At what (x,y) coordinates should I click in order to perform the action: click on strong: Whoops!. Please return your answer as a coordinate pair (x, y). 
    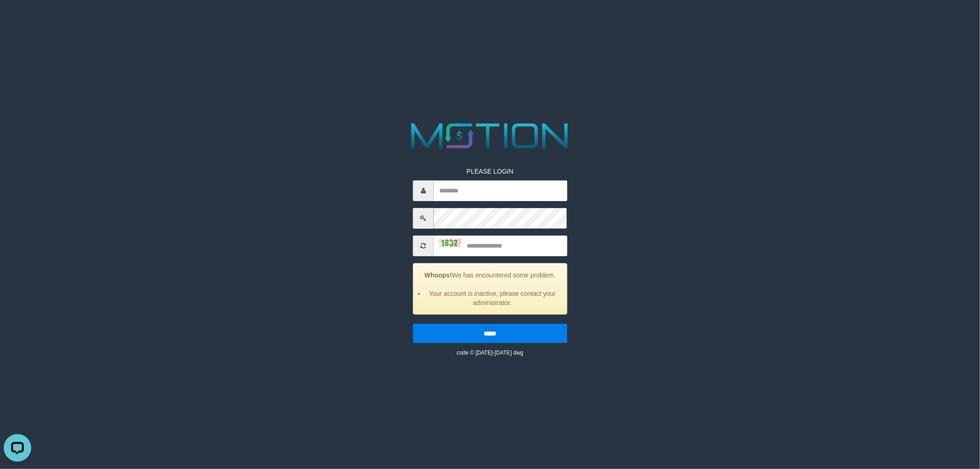
    Looking at the image, I should click on (438, 275).